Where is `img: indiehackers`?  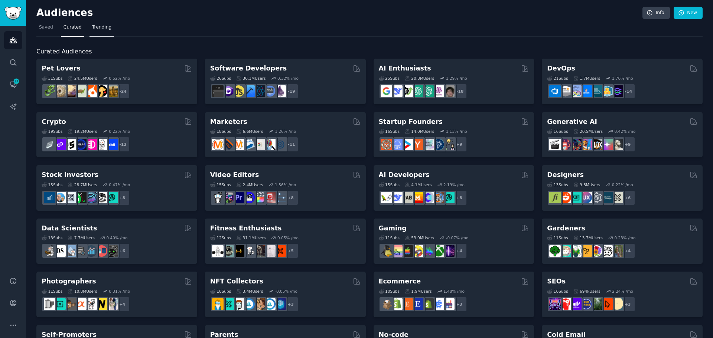
img: indiehackers is located at coordinates (428, 144).